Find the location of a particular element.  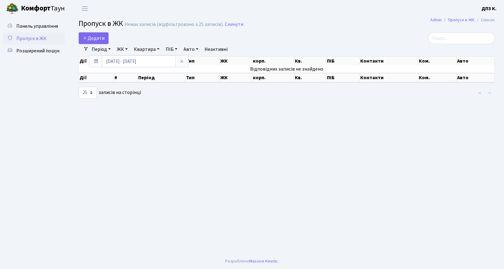

b: ДП3 К. is located at coordinates (489, 9).